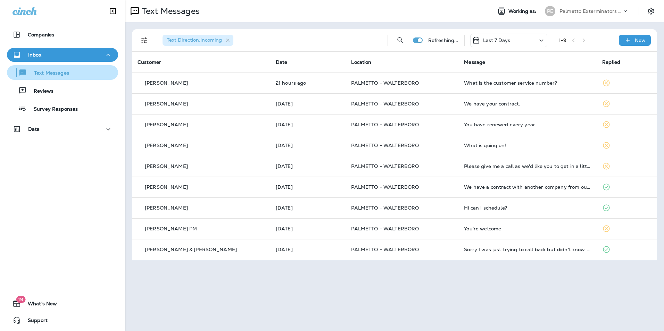  What do you see at coordinates (282, 62) in the screenshot?
I see `span: Date` at bounding box center [282, 62].